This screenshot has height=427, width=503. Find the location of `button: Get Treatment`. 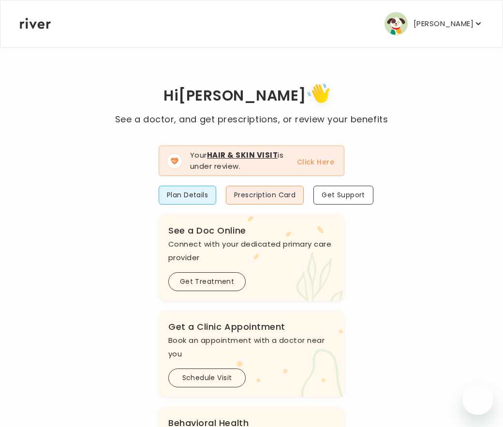

button: Get Treatment is located at coordinates (207, 281).